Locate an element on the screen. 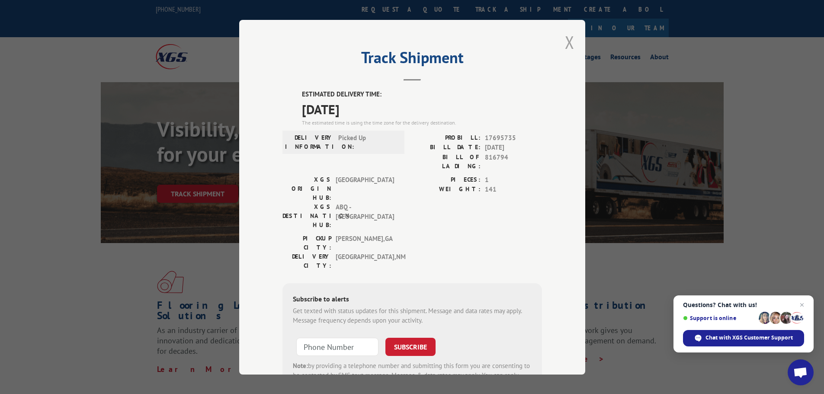 Image resolution: width=824 pixels, height=394 pixels. h2: Track Shipment is located at coordinates (412, 60).